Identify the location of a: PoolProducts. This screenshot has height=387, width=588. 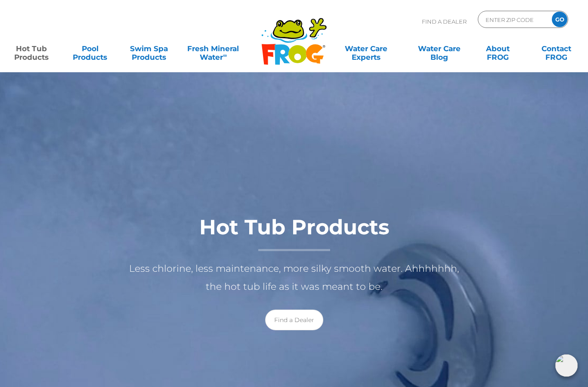
(90, 49).